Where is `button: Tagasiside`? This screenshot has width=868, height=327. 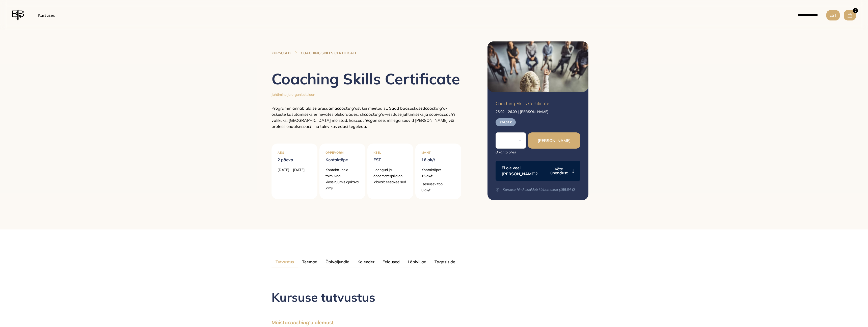 button: Tagasiside is located at coordinates (445, 261).